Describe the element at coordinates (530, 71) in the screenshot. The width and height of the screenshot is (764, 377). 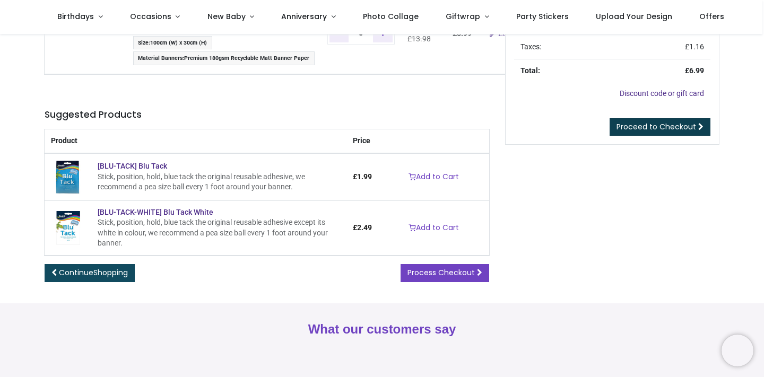
I see `strong: Total:` at that location.